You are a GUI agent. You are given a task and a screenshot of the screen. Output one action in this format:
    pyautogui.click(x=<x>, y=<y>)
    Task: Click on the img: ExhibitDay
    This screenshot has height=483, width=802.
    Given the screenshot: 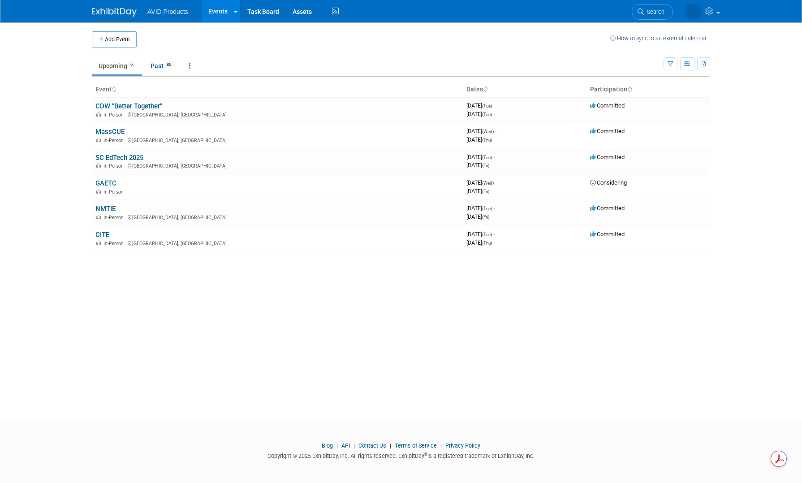 What is the action you would take?
    pyautogui.click(x=114, y=12)
    